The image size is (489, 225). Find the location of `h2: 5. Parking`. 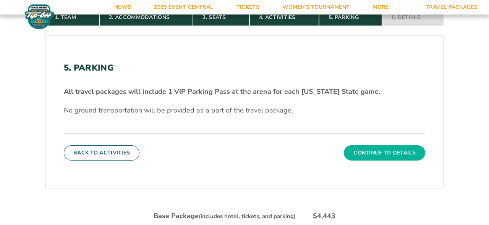

h2: 5. Parking is located at coordinates (244, 68).